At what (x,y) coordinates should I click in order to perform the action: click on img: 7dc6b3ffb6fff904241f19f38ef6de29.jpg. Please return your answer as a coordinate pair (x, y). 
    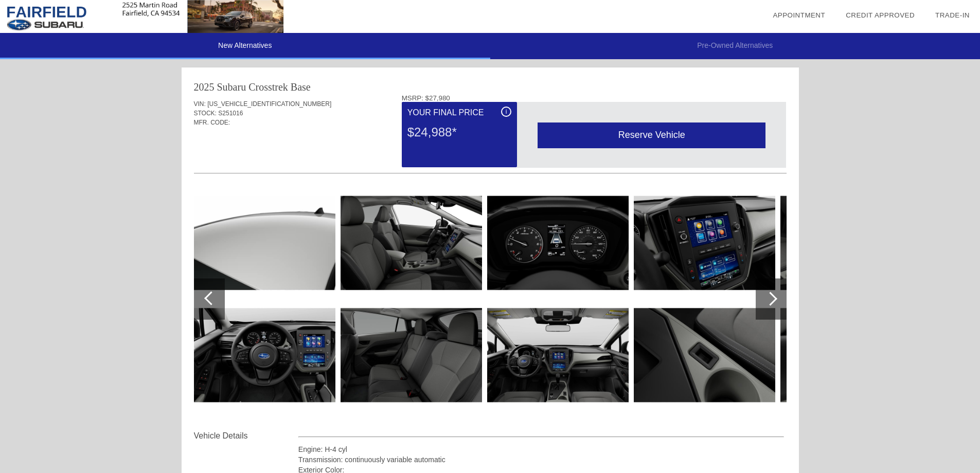
    Looking at the image, I should click on (411, 243).